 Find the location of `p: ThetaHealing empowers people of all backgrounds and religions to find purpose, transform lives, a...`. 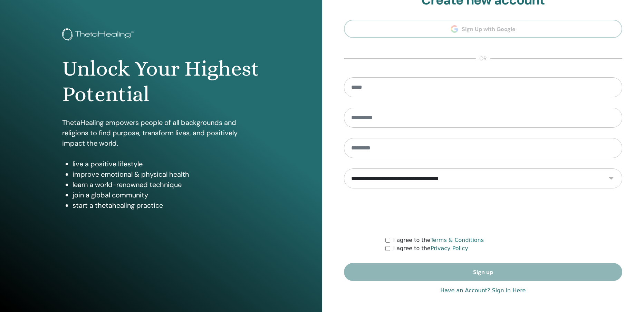

p: ThetaHealing empowers people of all backgrounds and religions to find purpose, transform lives, a... is located at coordinates (161, 133).